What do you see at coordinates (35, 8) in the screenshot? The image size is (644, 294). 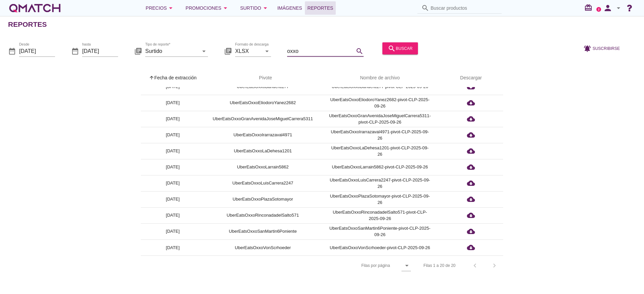 I see `div: white-qmatch-logo` at bounding box center [35, 8].